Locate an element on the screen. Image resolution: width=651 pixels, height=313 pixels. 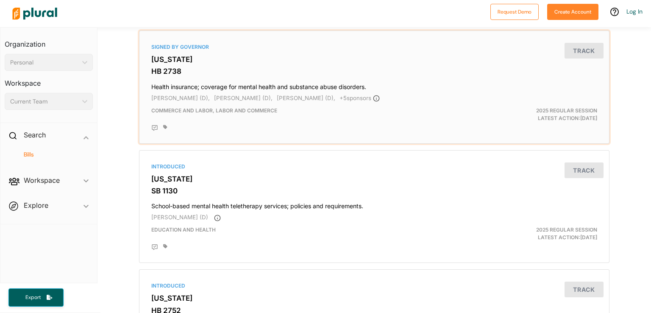
div: Signed by Governor is located at coordinates (374, 47).